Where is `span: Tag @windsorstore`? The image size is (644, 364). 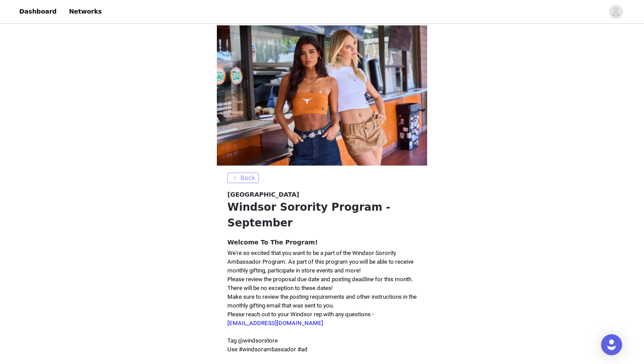 span: Tag @windsorstore is located at coordinates (252, 341).